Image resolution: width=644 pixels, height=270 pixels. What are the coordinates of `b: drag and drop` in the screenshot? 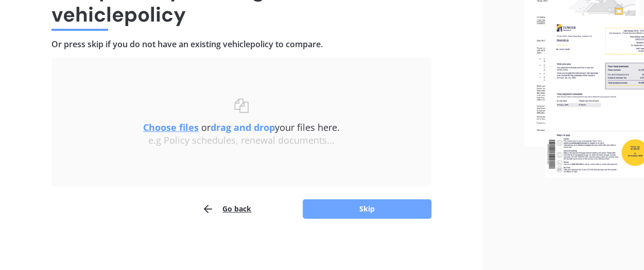 It's located at (242, 128).